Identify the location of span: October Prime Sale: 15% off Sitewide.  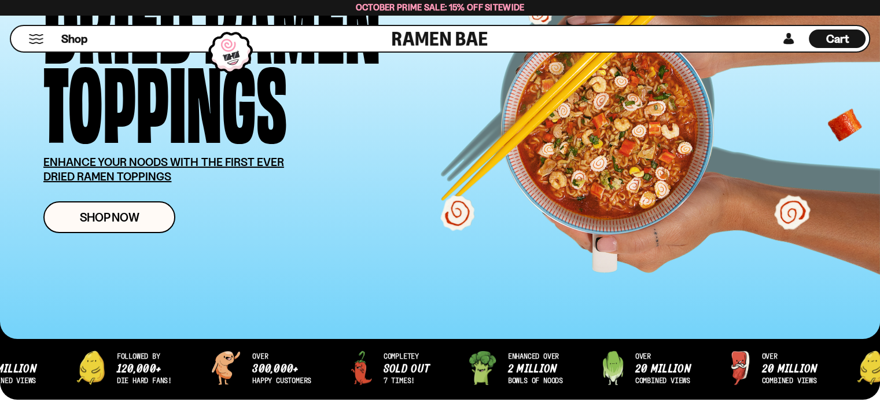
(440, 7).